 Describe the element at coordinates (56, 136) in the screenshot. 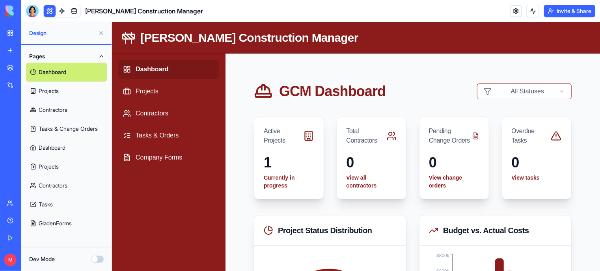

I see `a: Company Forms` at that location.